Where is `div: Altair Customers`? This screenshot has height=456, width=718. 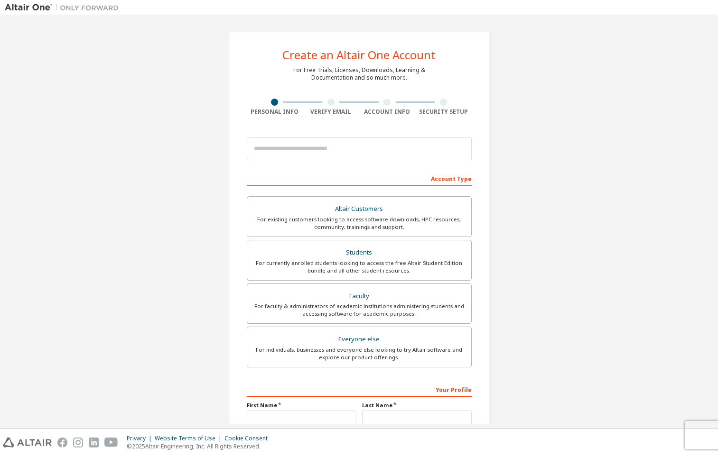
div: Altair Customers is located at coordinates (359, 209).